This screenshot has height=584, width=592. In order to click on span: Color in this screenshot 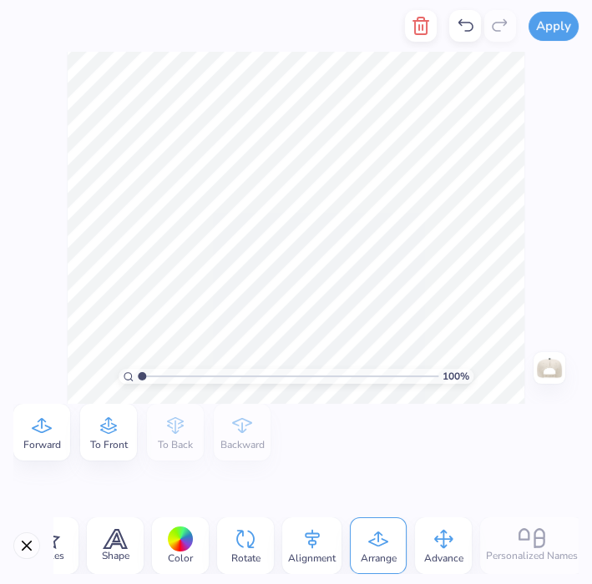, I will do `click(180, 558)`.